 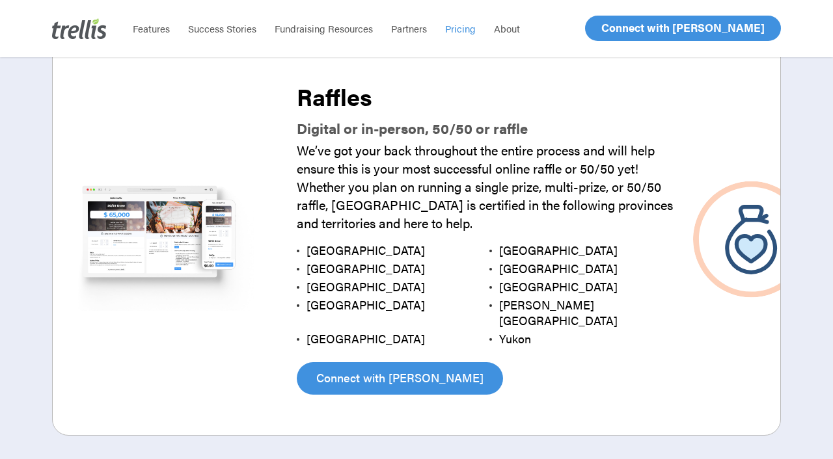 What do you see at coordinates (485, 186) in the screenshot?
I see `span: We’ve got your back throughout the entire process and will help ensure this is your most successf...` at bounding box center [485, 186].